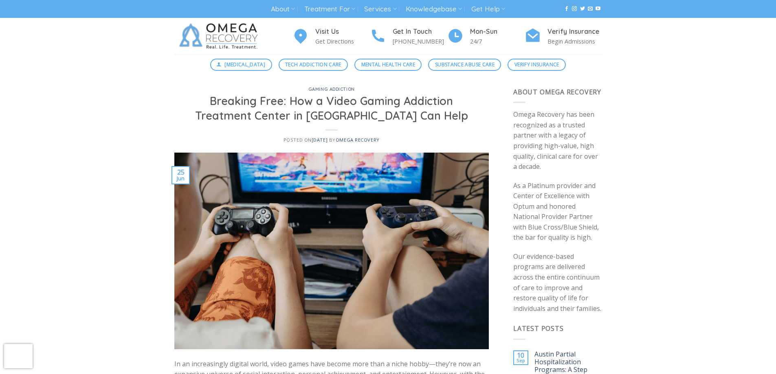  Describe the element at coordinates (313, 64) in the screenshot. I see `span: Tech Addiction Care` at that location.